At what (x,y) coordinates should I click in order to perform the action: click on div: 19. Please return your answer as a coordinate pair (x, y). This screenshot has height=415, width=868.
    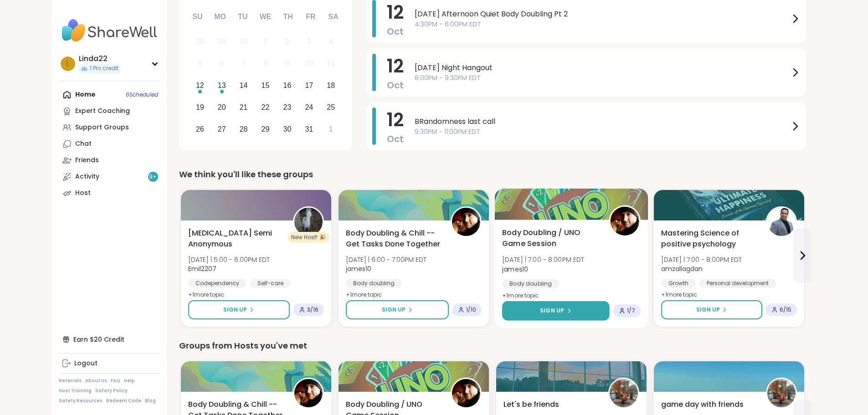
    Looking at the image, I should click on (200, 107).